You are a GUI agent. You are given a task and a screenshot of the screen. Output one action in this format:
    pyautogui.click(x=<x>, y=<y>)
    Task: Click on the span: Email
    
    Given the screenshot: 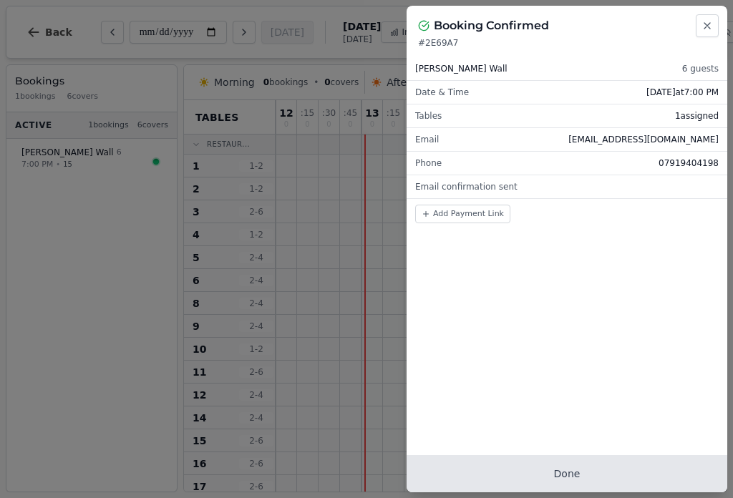 What is the action you would take?
    pyautogui.click(x=427, y=140)
    